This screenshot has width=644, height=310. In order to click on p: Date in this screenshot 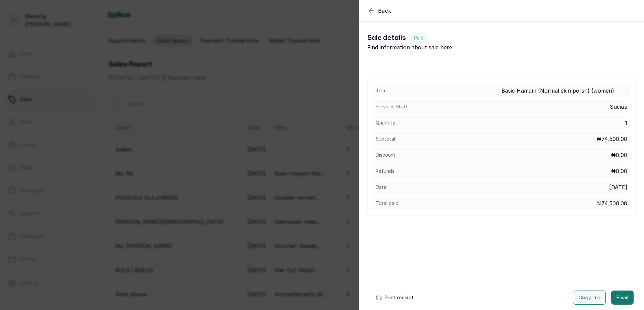, I will do `click(381, 187)`.